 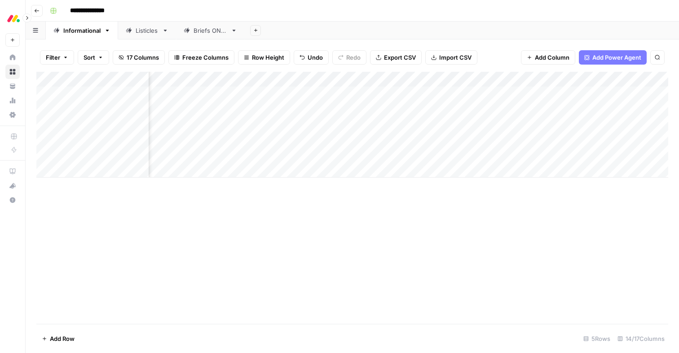 I want to click on button: Undo, so click(x=311, y=57).